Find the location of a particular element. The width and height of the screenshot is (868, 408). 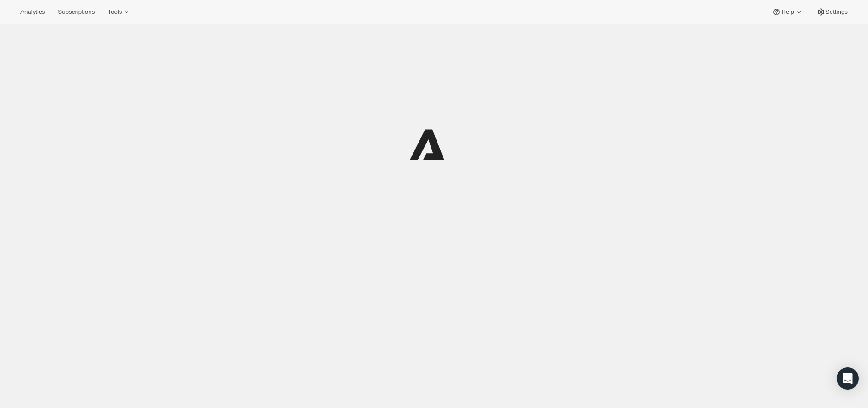

span: Tools is located at coordinates (115, 12).